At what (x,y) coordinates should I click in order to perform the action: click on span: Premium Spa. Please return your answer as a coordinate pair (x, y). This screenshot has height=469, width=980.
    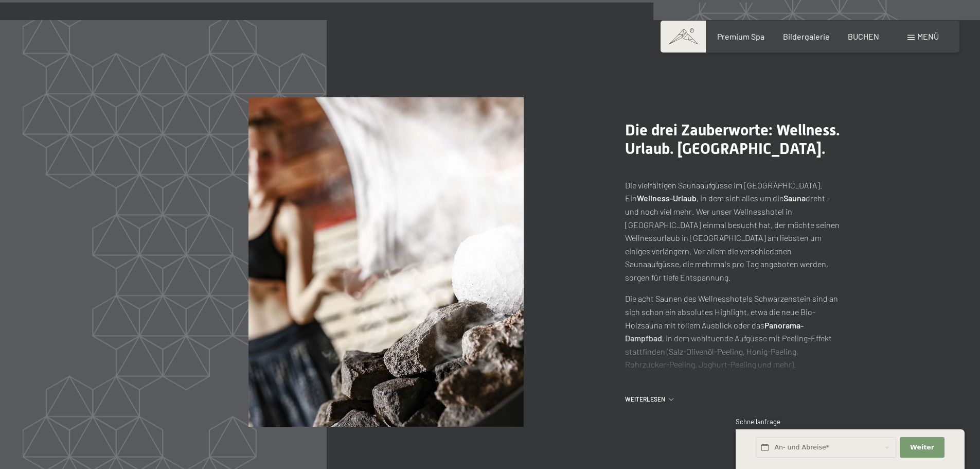
    Looking at the image, I should click on (741, 36).